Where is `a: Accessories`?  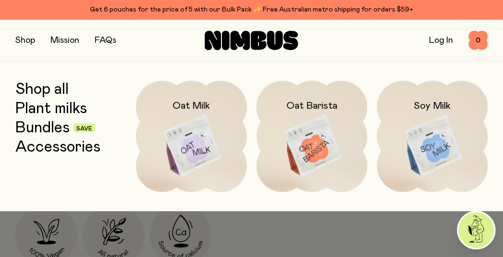 a: Accessories is located at coordinates (58, 147).